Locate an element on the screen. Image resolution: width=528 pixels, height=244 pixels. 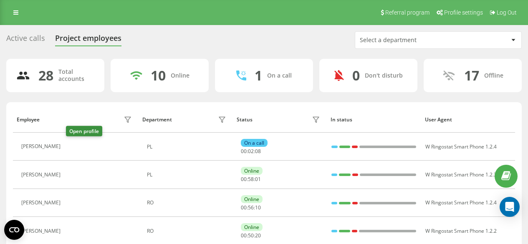
div: Department is located at coordinates (157, 120).